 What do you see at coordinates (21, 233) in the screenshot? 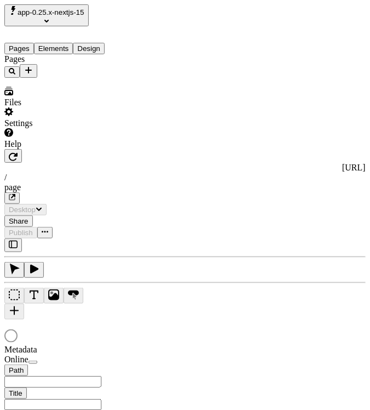
I see `button: Publish` at bounding box center [21, 233].